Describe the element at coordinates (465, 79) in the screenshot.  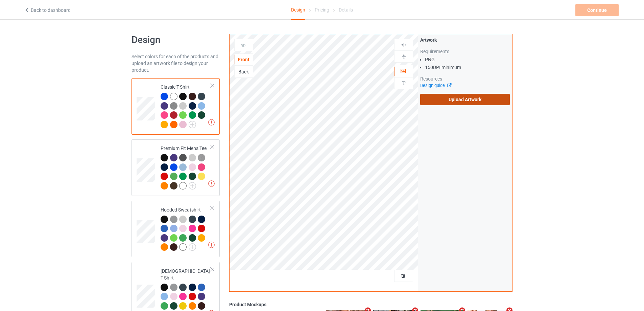
I see `div: Resources` at that location.